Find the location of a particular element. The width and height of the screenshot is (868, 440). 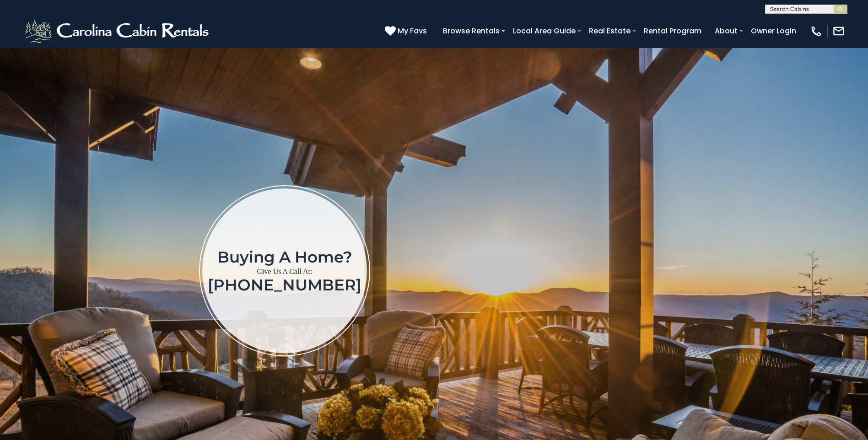

img: phone-regular-white.png is located at coordinates (816, 31).